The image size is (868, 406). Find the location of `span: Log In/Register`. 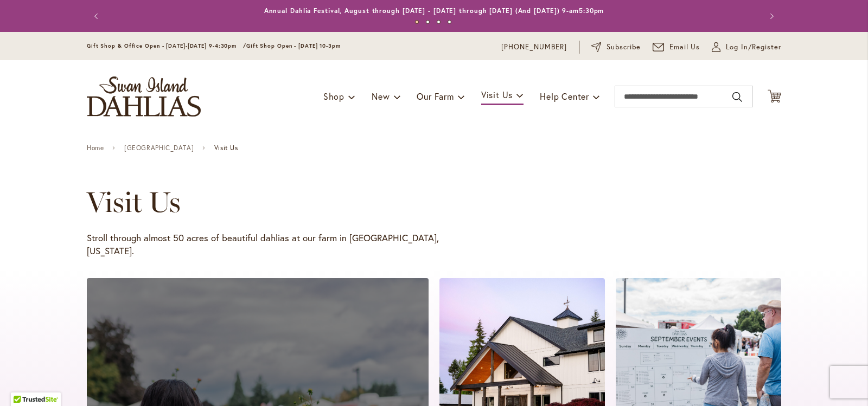

span: Log In/Register is located at coordinates (753, 47).